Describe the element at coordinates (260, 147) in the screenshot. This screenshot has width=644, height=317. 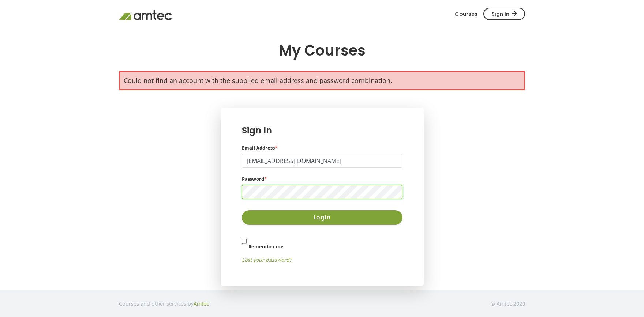
I see `label: Email Address` at that location.